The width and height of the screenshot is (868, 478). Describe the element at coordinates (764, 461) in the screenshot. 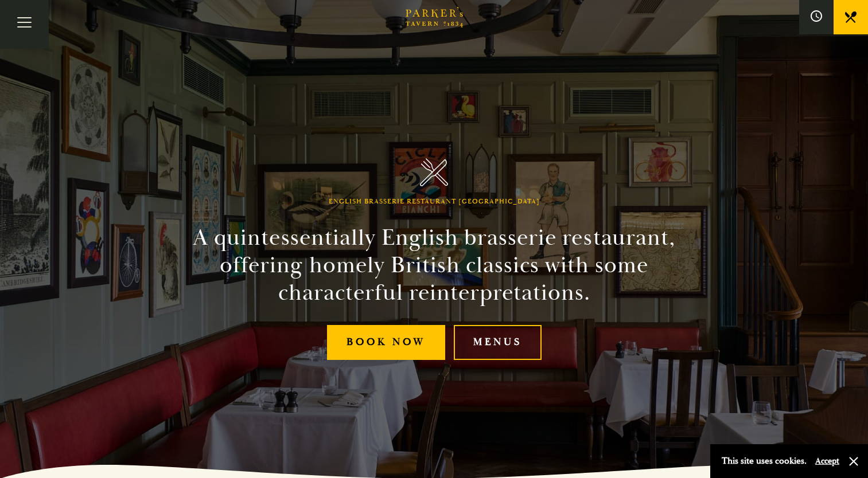

I see `p: This site uses cookies.` at that location.